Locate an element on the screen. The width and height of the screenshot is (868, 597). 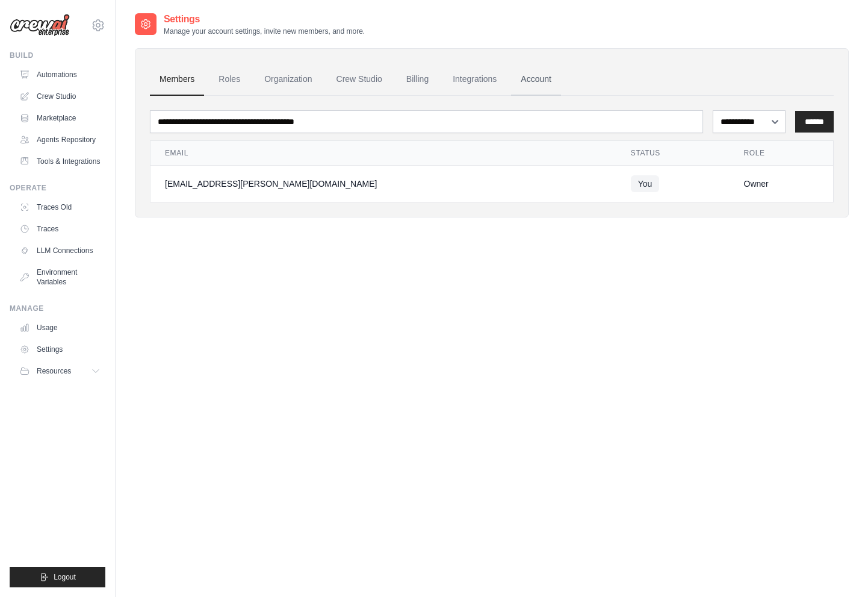
a: Usage is located at coordinates (59, 328).